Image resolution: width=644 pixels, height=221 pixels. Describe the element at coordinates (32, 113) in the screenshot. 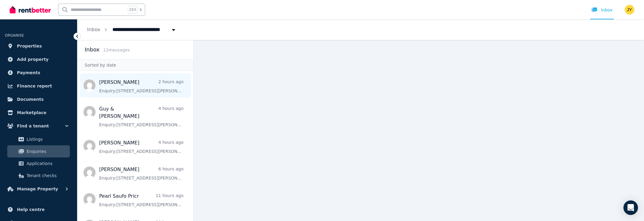

I see `span: Marketplace` at that location.